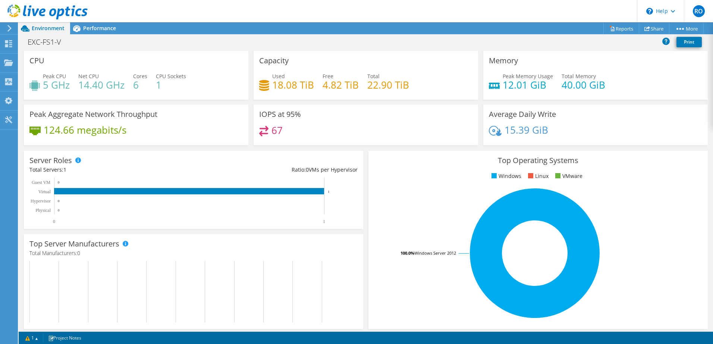 The height and width of the screenshot is (344, 713). What do you see at coordinates (54, 76) in the screenshot?
I see `span: Peak CPU` at bounding box center [54, 76].